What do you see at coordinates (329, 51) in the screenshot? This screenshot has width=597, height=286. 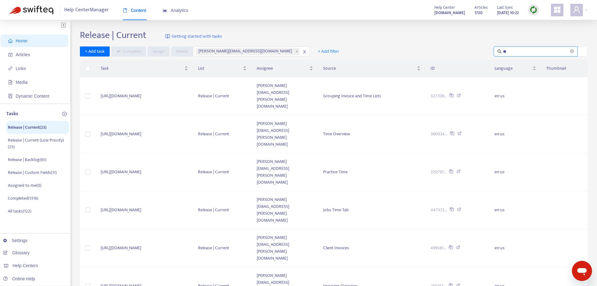 I see `span: + Add filter` at bounding box center [329, 51].